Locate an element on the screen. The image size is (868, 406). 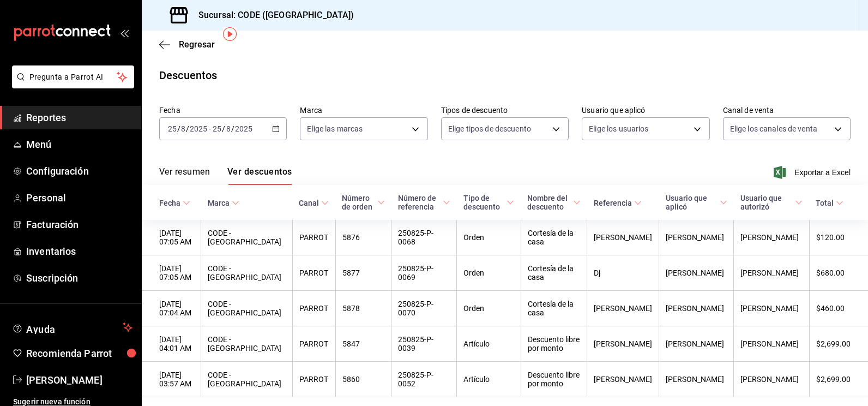
th: 250825-P-0052 is located at coordinates (424, 379).